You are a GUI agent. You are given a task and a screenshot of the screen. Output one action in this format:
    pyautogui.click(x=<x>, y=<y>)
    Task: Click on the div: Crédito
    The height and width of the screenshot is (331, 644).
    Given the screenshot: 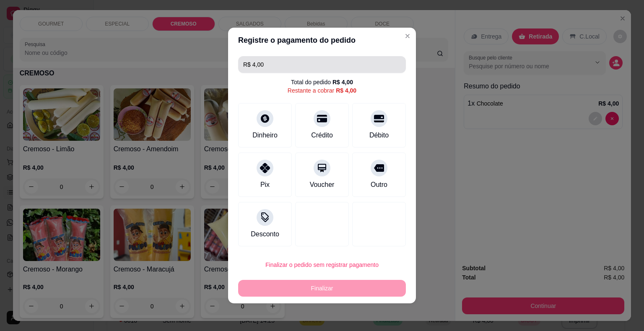 What is the action you would take?
    pyautogui.click(x=322, y=136)
    